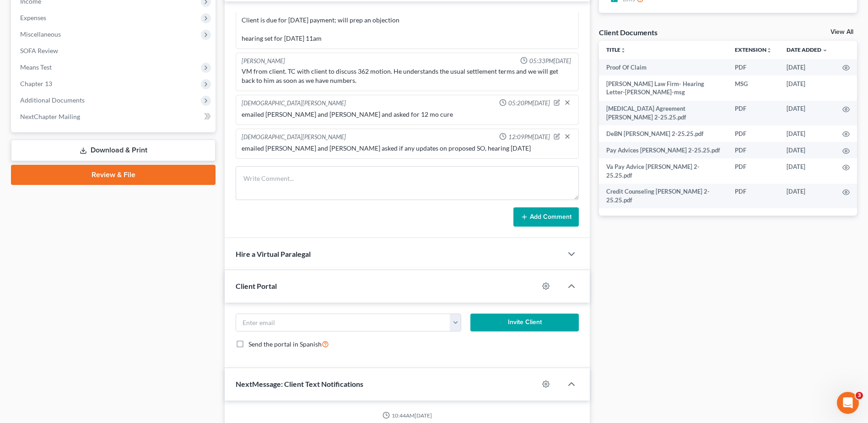 This screenshot has width=868, height=423. What do you see at coordinates (114, 51) in the screenshot?
I see `a: SOFA Review` at bounding box center [114, 51].